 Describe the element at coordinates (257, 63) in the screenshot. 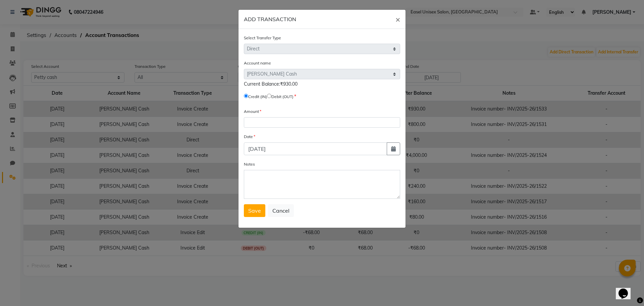

I see `label: Account name` at that location.